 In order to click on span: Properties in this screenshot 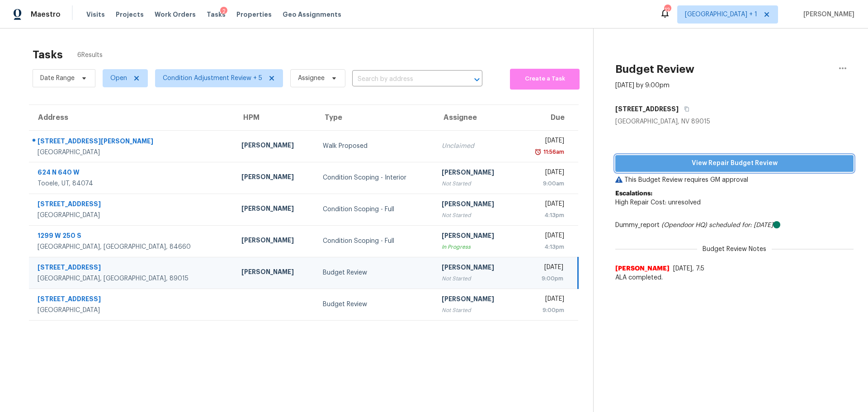, I will do `click(254, 15)`.